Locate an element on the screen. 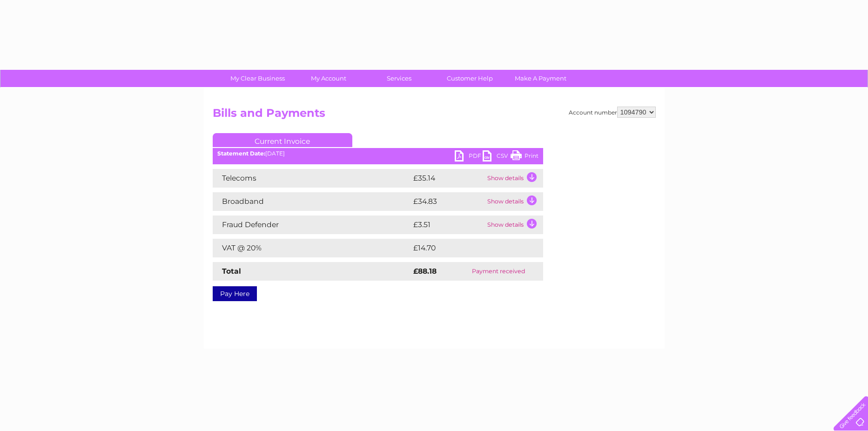  a: Print is located at coordinates (525, 157).